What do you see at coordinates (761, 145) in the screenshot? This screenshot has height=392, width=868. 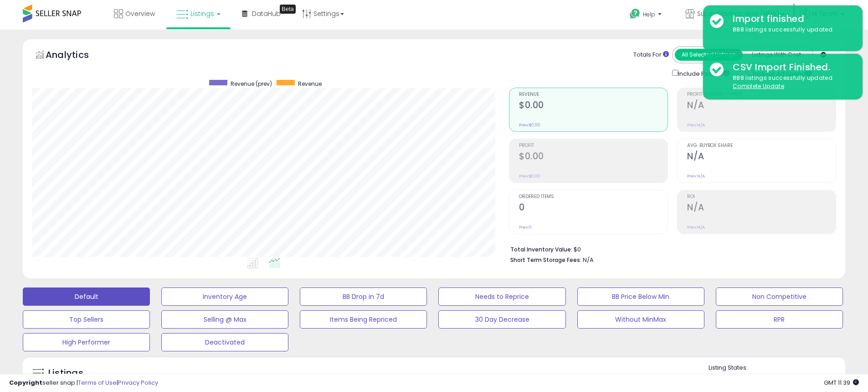 I see `span: Avg. Buybox Share` at bounding box center [761, 145].